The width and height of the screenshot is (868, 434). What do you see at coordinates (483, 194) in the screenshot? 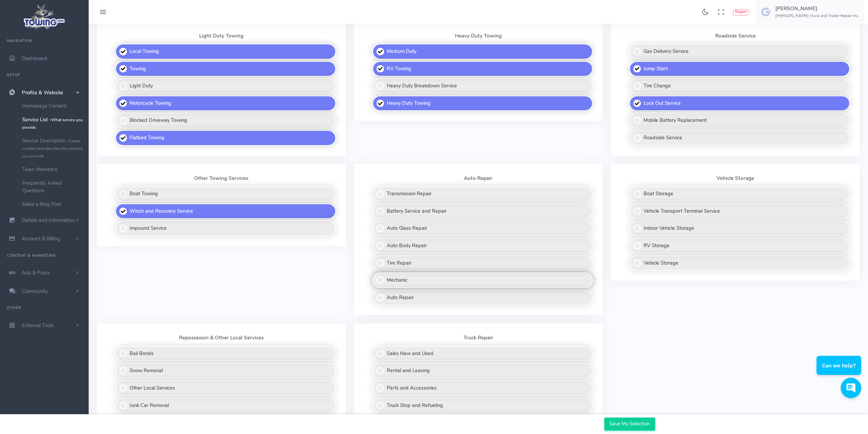
I see `label: Transmission Repair` at bounding box center [483, 194].